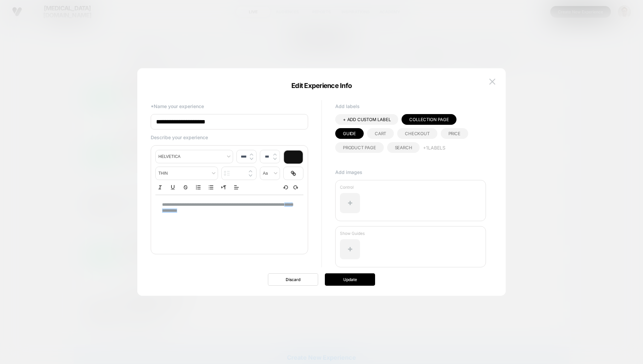 The height and width of the screenshot is (364, 643). What do you see at coordinates (211, 188) in the screenshot?
I see `button: Bullet list` at bounding box center [211, 188].